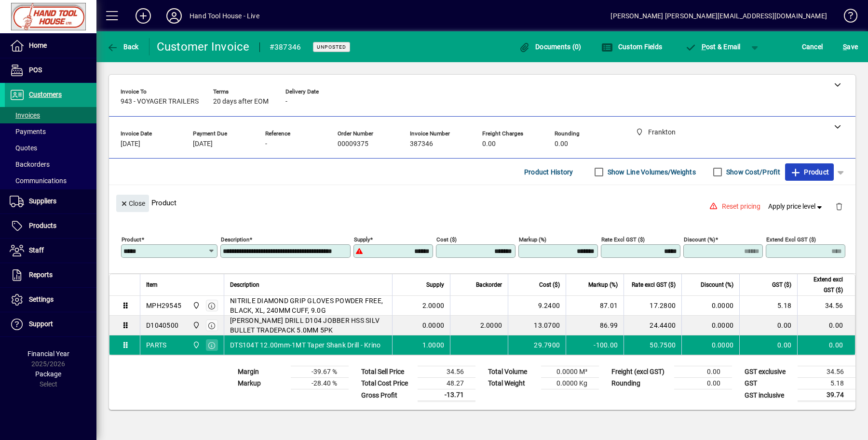 The height and width of the screenshot is (440, 868). I want to click on button: Reset pricing, so click(741, 207).